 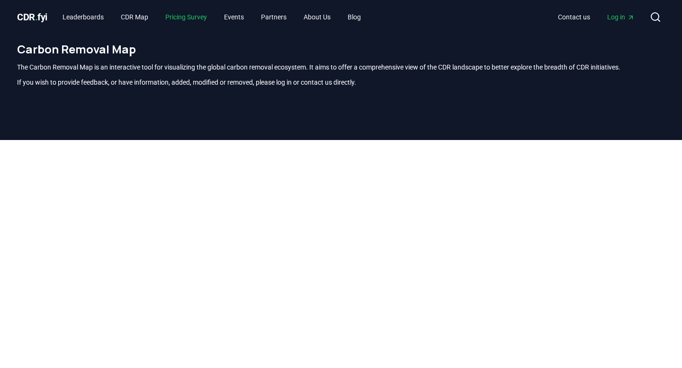 I want to click on a: Events, so click(x=234, y=17).